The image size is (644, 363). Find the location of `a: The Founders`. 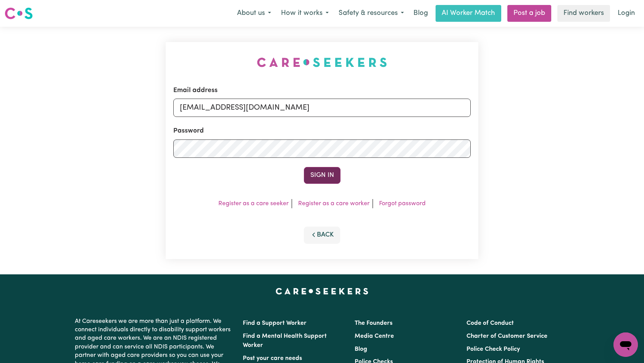

a: The Founders is located at coordinates (374, 323).